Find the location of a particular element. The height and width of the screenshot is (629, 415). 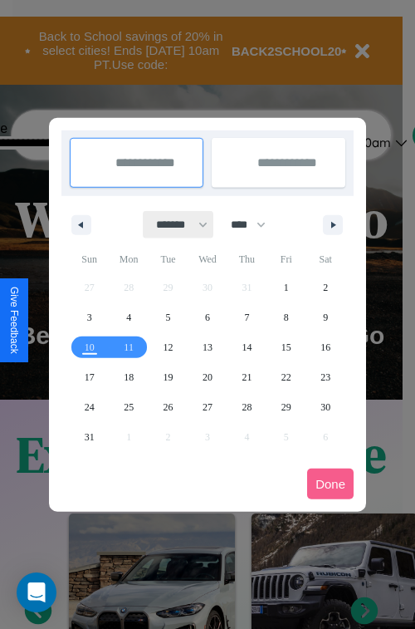

span: 18 is located at coordinates (129, 377).